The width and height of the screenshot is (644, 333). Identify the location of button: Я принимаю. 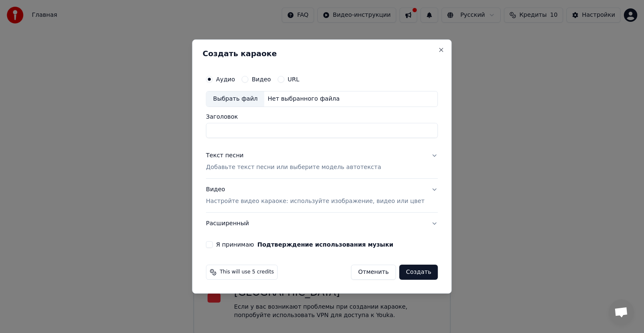
(325, 245).